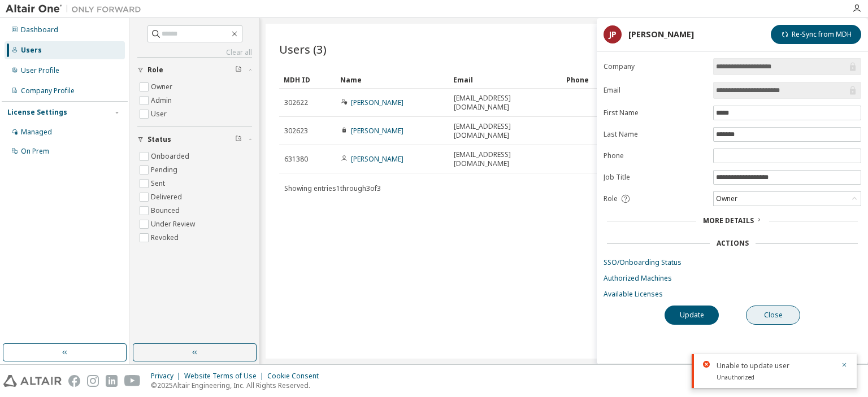 This screenshot has width=868, height=397. I want to click on img: facebook.svg, so click(74, 381).